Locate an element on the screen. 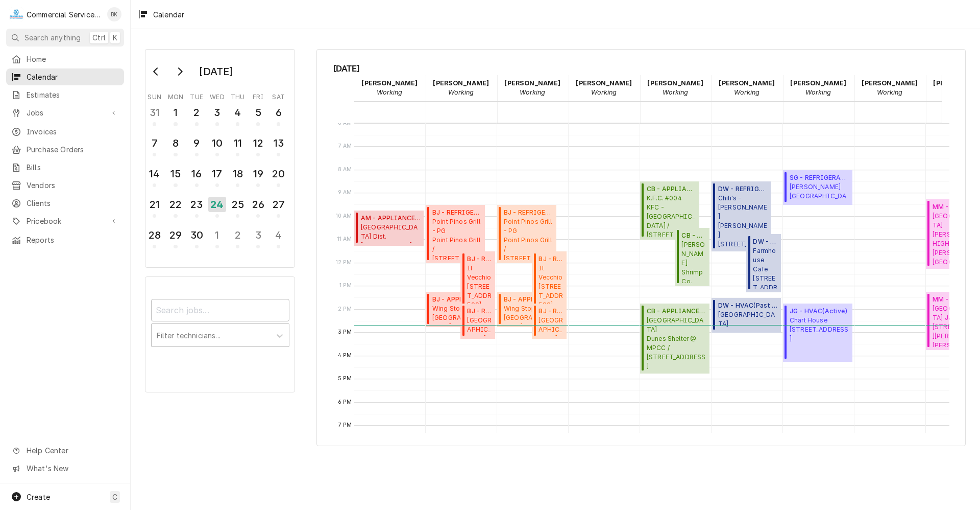  span: Bills is located at coordinates (72, 167).